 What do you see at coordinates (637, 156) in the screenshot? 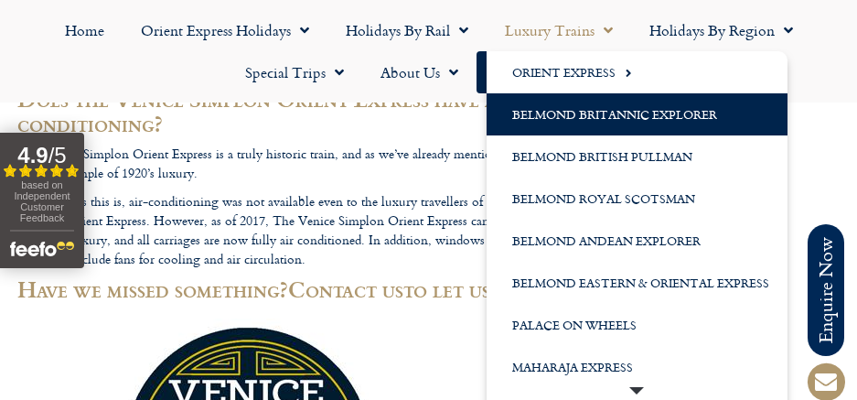
I see `a: Belmond British Pullman` at bounding box center [637, 156].